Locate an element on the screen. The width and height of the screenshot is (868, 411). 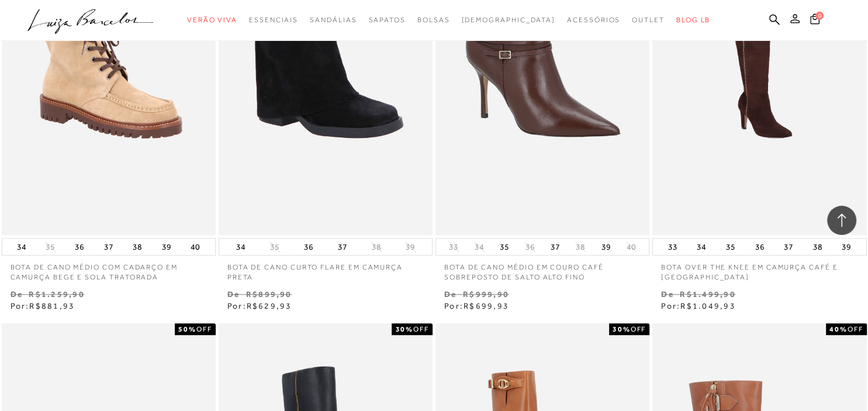
span: R$881,93 is located at coordinates (52, 306).